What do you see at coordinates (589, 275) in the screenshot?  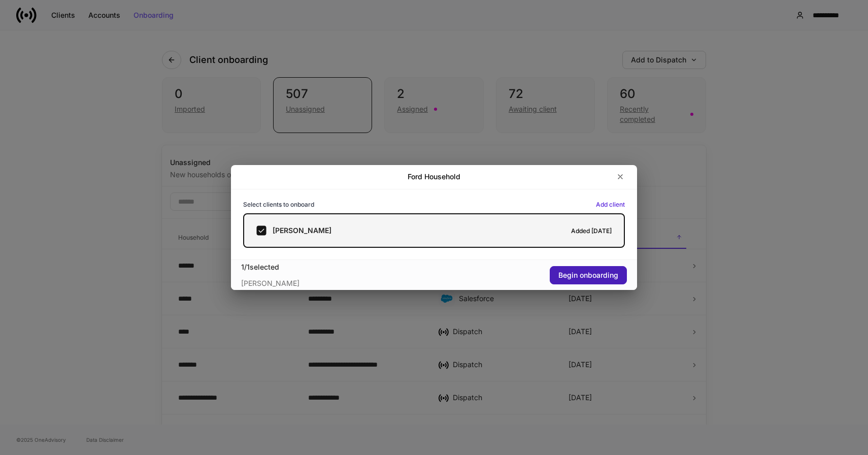 I see `div: Begin onboarding` at bounding box center [589, 275].